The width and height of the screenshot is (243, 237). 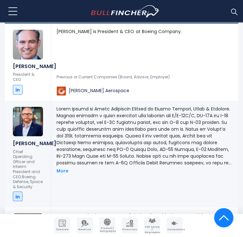 What do you see at coordinates (125, 11) in the screenshot?
I see `img: bullfincher logo` at bounding box center [125, 11].